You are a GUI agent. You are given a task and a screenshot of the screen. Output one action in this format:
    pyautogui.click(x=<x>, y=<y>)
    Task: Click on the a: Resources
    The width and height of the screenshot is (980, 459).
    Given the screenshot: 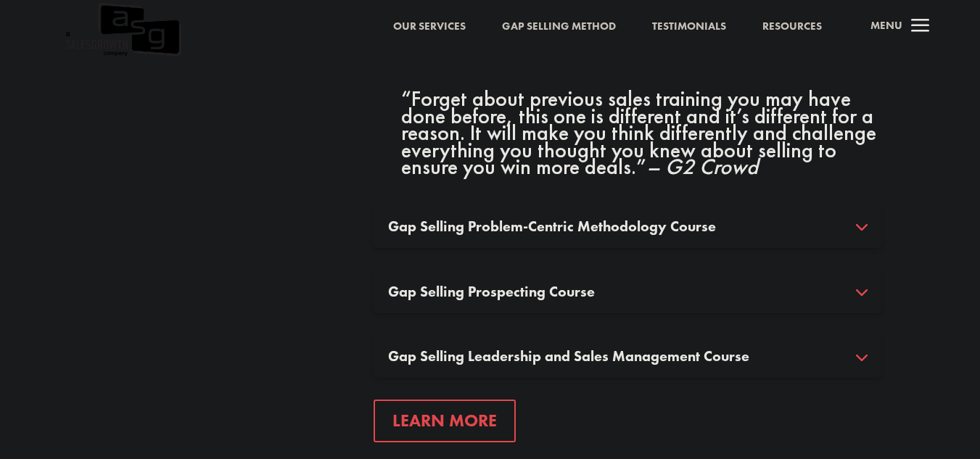 What is the action you would take?
    pyautogui.click(x=792, y=27)
    